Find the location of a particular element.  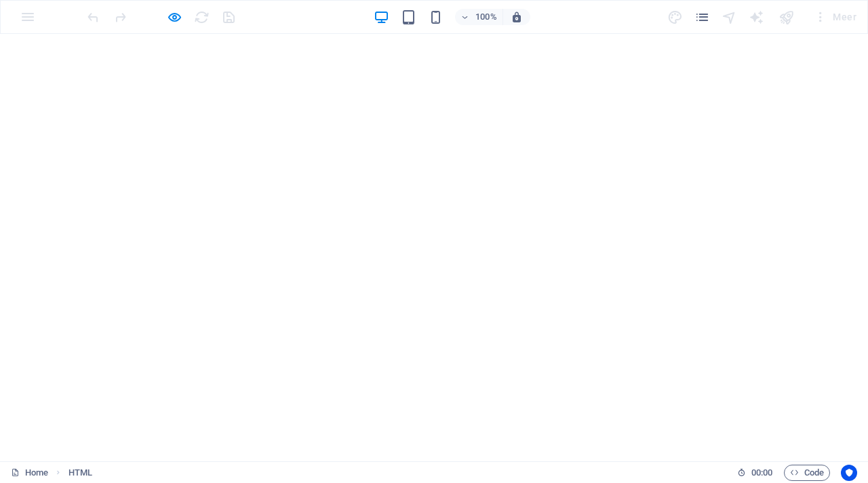

button: 100% is located at coordinates (479, 17).